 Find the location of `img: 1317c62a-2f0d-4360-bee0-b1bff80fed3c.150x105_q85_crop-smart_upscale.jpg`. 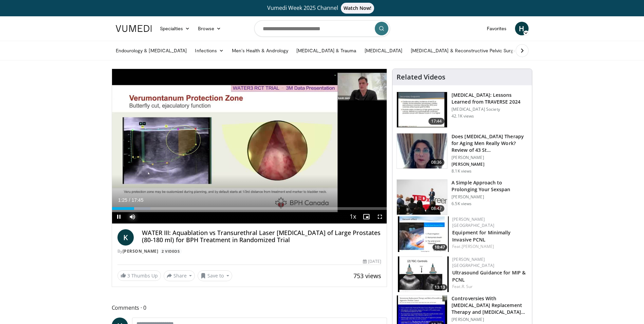

img: 1317c62a-2f0d-4360-bee0-b1bff80fed3c.150x105_q85_crop-smart_upscale.jpg is located at coordinates (422, 110).